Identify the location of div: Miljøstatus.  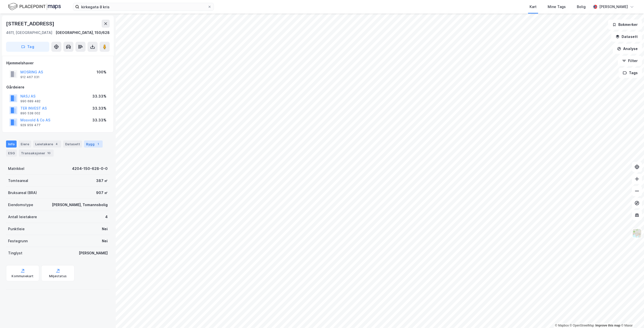
(58, 277).